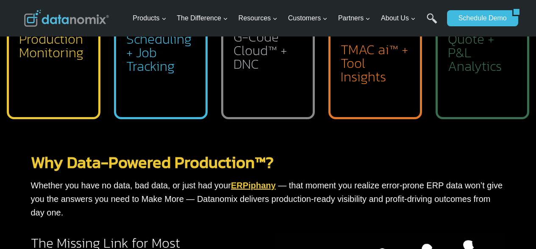 The width and height of the screenshot is (536, 249). What do you see at coordinates (67, 18) in the screenshot?
I see `img: Datanomix` at bounding box center [67, 18].